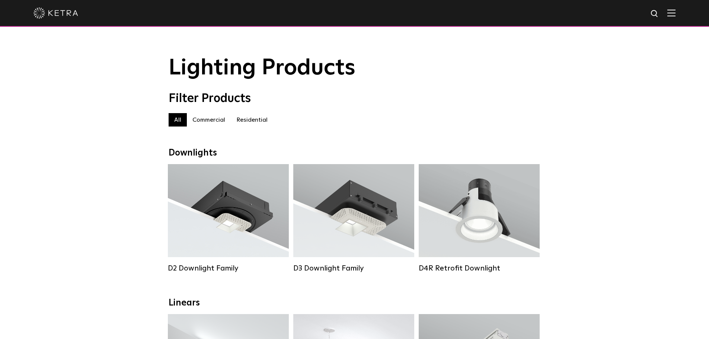 The height and width of the screenshot is (339, 709). Describe the element at coordinates (228, 219) in the screenshot. I see `a: D2 Downlight Family Lumen Output:1200Colors:White / Black / Gloss Black / Silver / Bronze / Silve...` at that location.